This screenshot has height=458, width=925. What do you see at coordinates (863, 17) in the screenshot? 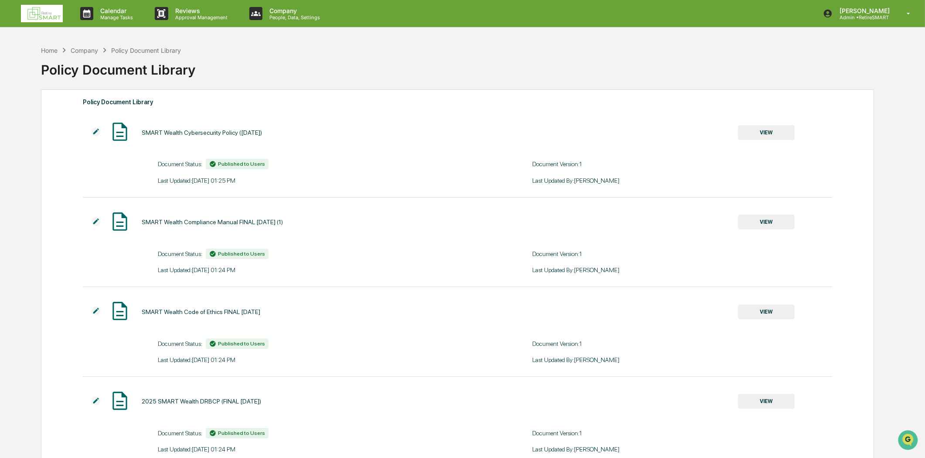
I see `p: Admin • RetireSMART` at bounding box center [863, 17].